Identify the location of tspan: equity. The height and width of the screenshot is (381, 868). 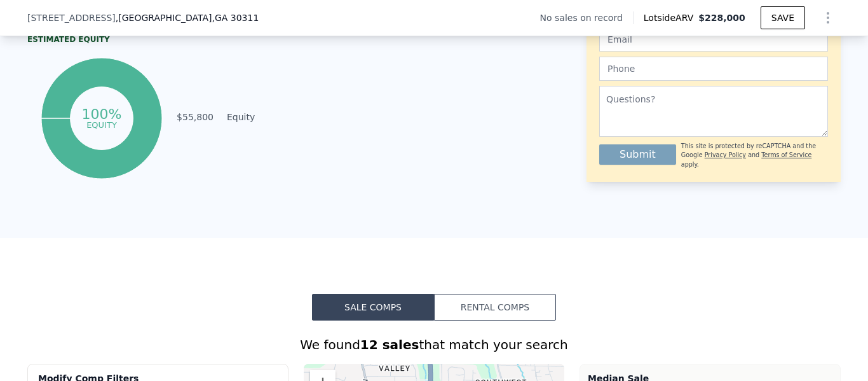
(102, 124).